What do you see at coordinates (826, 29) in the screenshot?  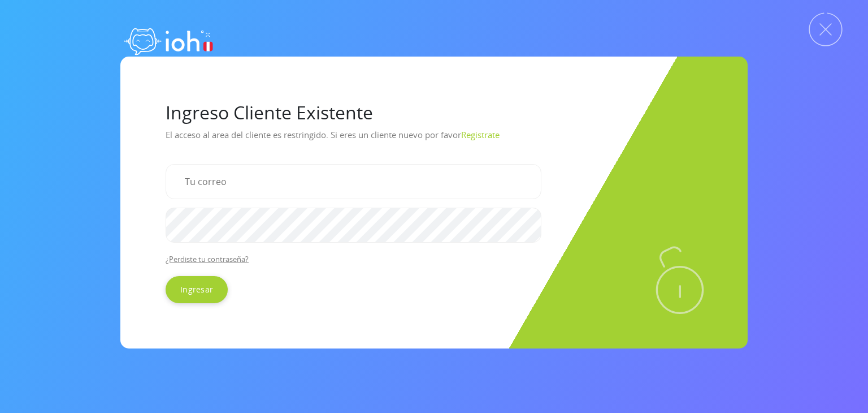 I see `img: Cerrar` at bounding box center [826, 29].